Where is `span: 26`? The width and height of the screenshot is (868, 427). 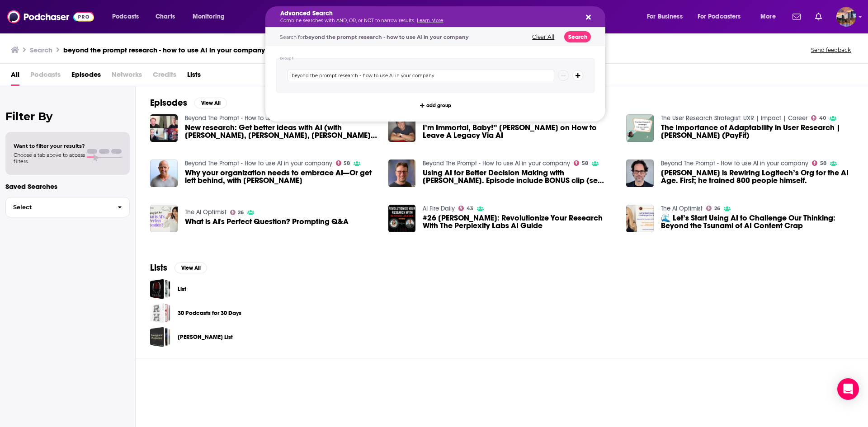
span: 26 is located at coordinates (240, 212).